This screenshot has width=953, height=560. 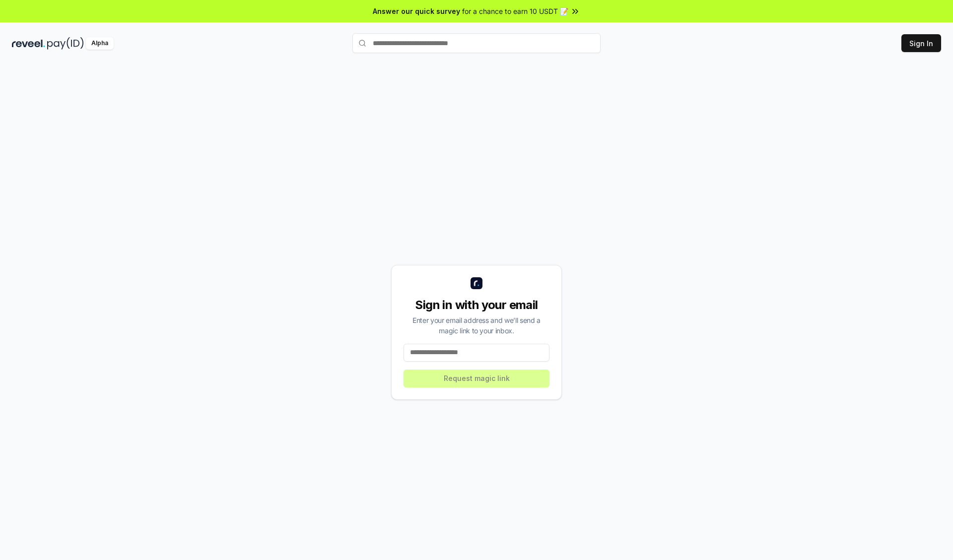 What do you see at coordinates (476, 305) in the screenshot?
I see `div: Sign in with your email` at bounding box center [476, 305].